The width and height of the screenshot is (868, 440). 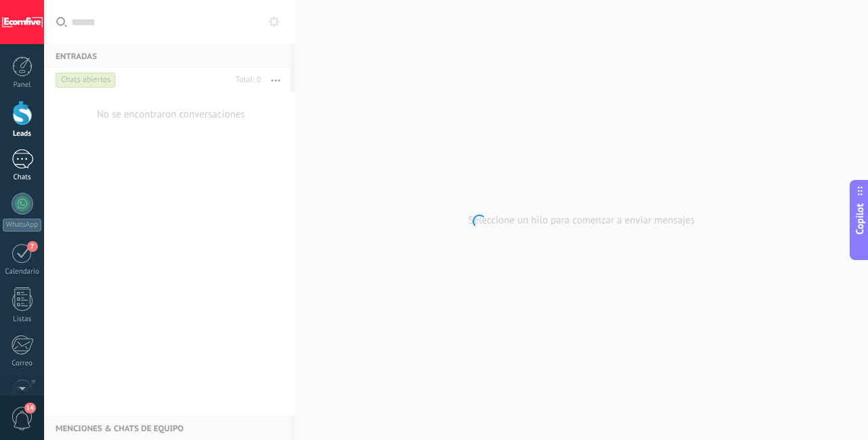 What do you see at coordinates (33, 247) in the screenshot?
I see `span: 7` at bounding box center [33, 247].